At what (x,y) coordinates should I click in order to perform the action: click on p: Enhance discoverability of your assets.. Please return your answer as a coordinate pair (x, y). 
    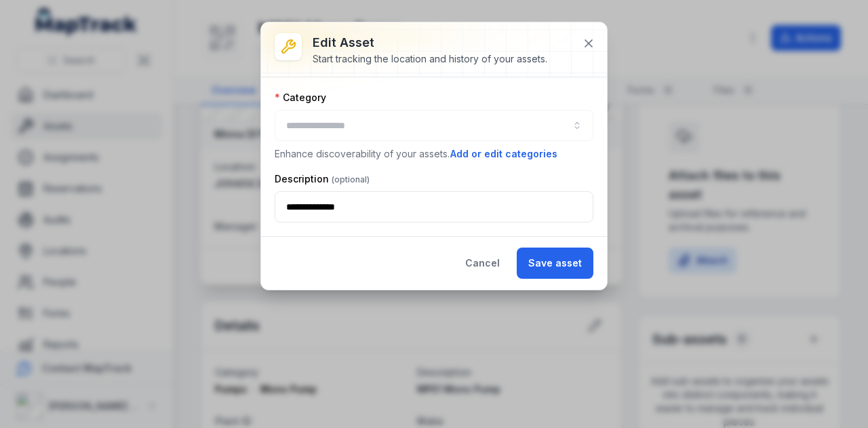
    Looking at the image, I should click on (434, 154).